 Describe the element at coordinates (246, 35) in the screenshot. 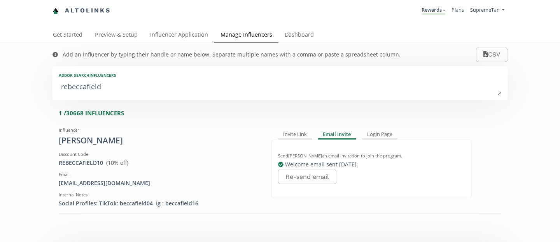

I see `a: Manage Influencers` at that location.